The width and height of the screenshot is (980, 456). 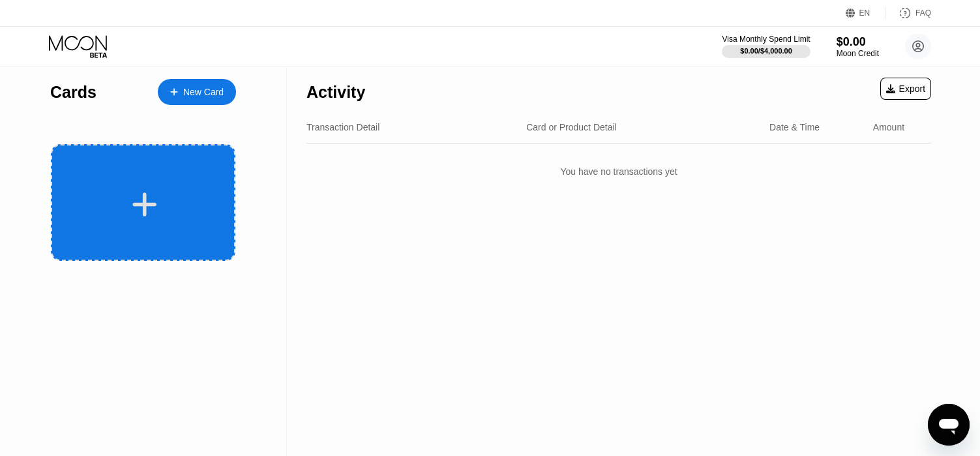 I want to click on div: Visa Monthly Spend Limit$0.00/$4,000.00, so click(x=766, y=46).